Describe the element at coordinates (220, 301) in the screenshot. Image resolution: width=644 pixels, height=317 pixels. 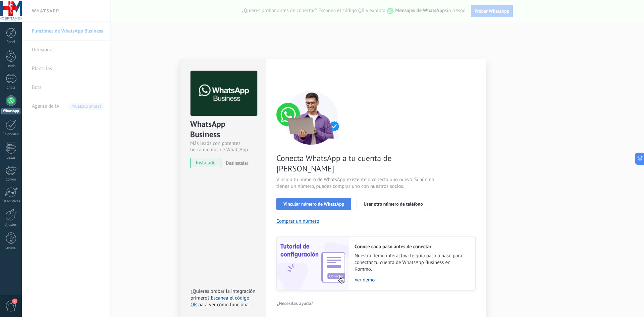
I see `a: Escanea el código QR` at that location.